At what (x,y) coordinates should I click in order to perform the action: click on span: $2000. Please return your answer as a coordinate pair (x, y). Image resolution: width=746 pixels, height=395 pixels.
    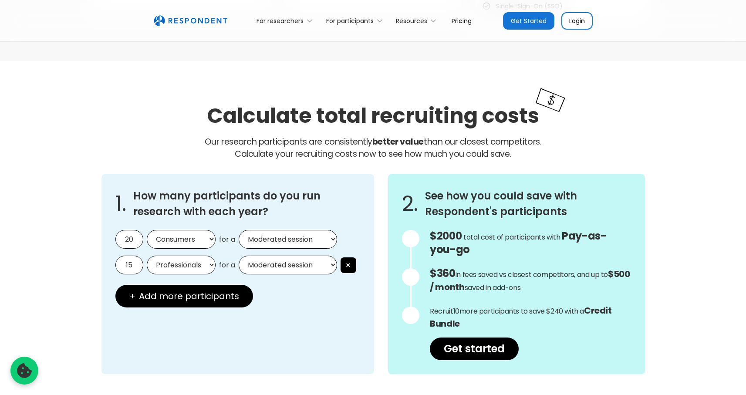
    Looking at the image, I should click on (445, 235).